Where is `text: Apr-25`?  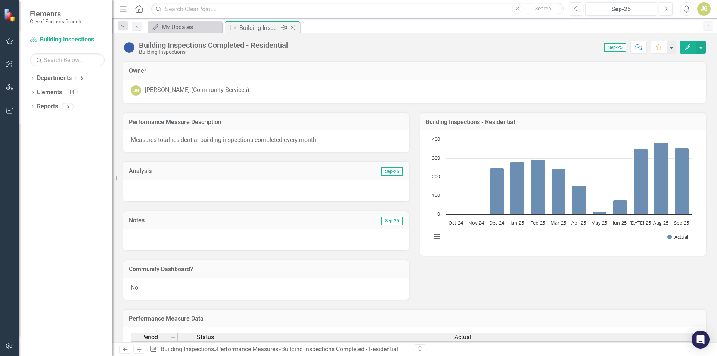
text: Apr-25 is located at coordinates (579, 223).